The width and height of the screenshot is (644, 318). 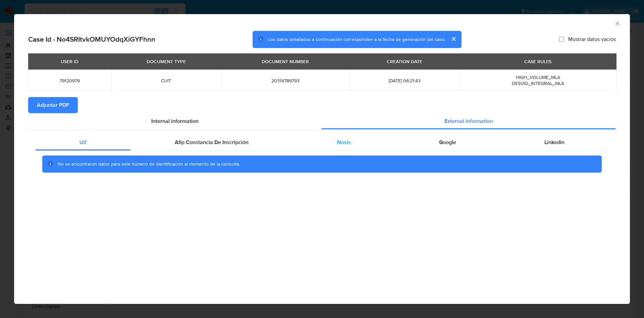 I want to click on span: 79120979, so click(x=70, y=81).